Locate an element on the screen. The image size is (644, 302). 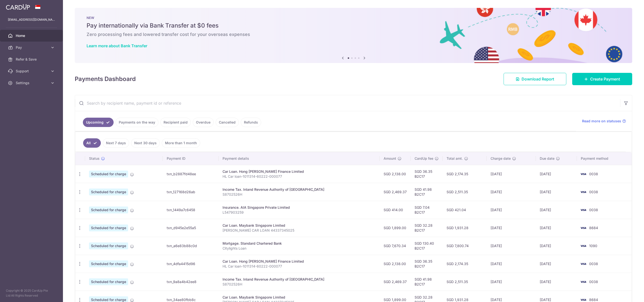
p: L547903259 is located at coordinates (299, 213).